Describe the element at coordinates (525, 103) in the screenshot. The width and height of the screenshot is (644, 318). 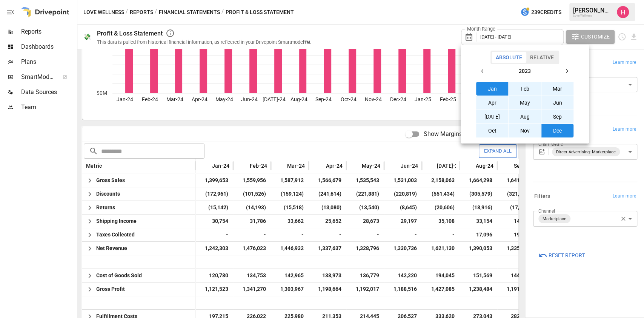
I see `button: May` at that location.